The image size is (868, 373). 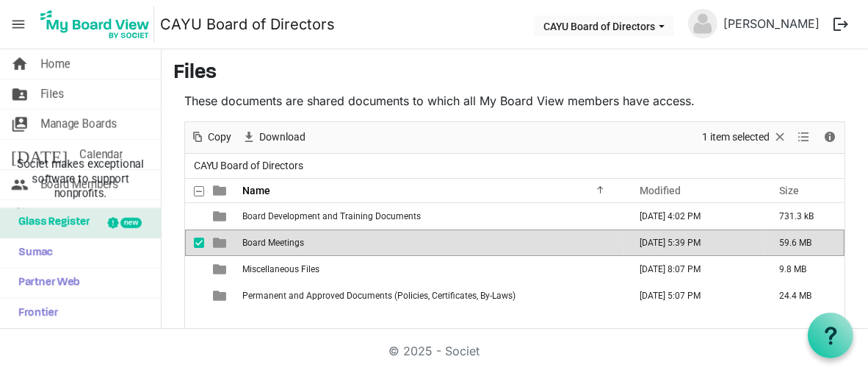 I want to click on span: CAYU Board of Directors, so click(x=249, y=166).